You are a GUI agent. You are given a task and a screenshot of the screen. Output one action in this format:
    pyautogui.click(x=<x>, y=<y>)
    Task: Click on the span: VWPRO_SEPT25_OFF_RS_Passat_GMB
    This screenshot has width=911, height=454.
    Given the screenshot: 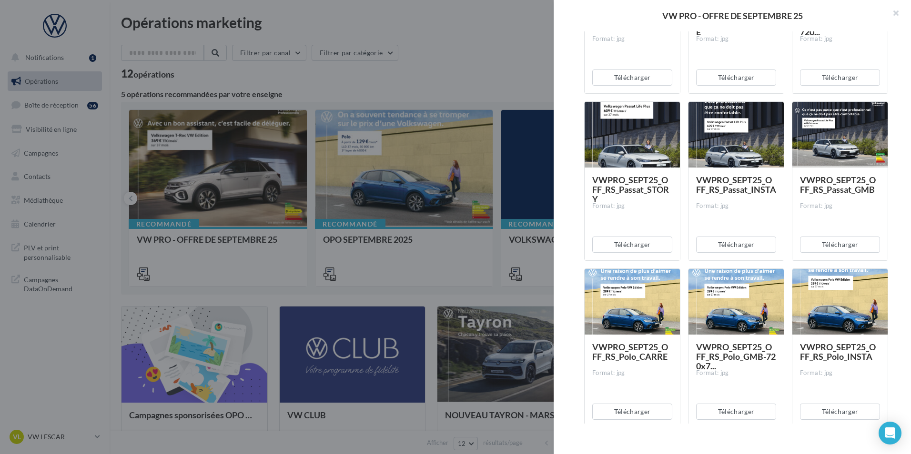 What is the action you would take?
    pyautogui.click(x=837, y=185)
    